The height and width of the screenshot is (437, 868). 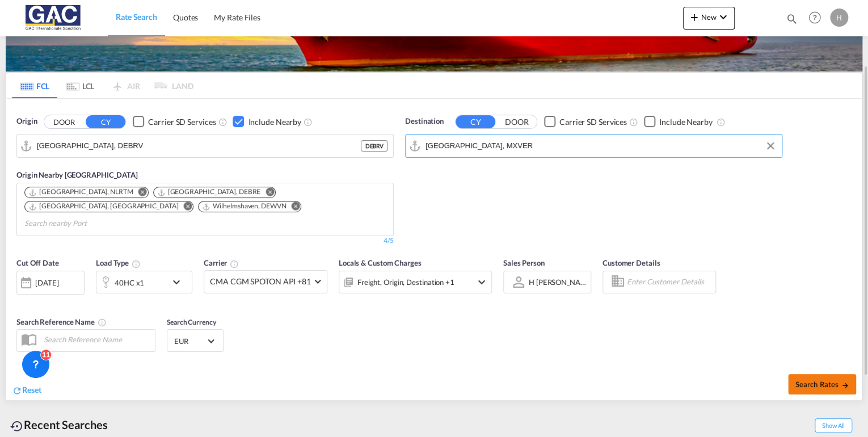 What do you see at coordinates (80, 86) in the screenshot?
I see `md-tab-item: LCL` at bounding box center [80, 86].